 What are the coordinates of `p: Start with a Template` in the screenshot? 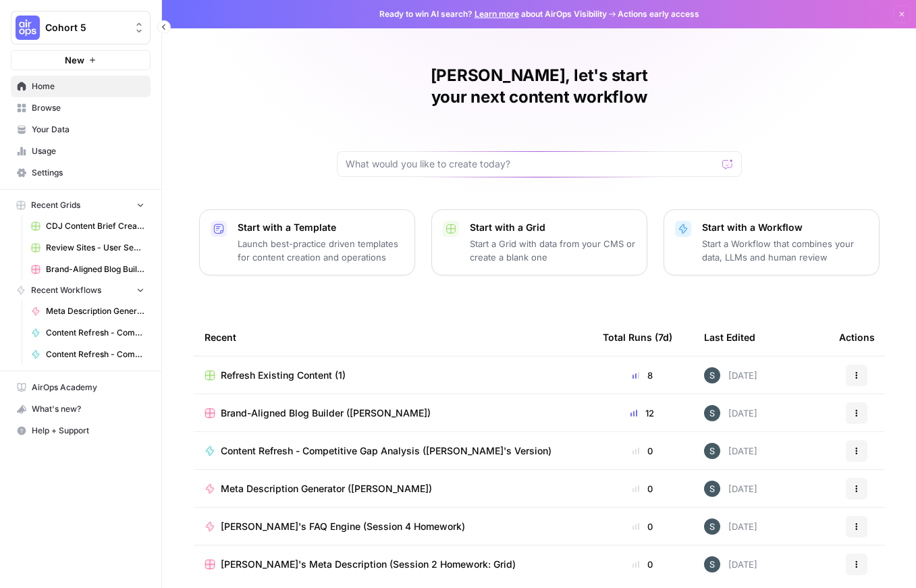 It's located at (320, 228).